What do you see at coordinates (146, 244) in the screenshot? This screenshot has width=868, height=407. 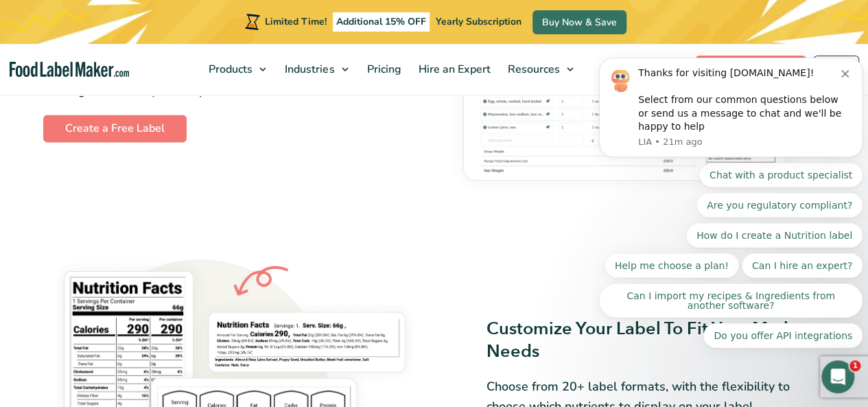 I see `div: Message content` at bounding box center [146, 244].